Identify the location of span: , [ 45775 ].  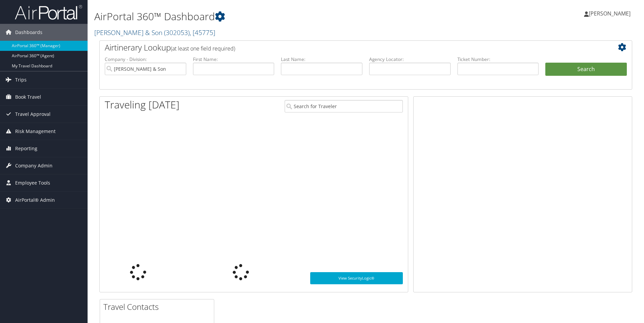
(202, 32).